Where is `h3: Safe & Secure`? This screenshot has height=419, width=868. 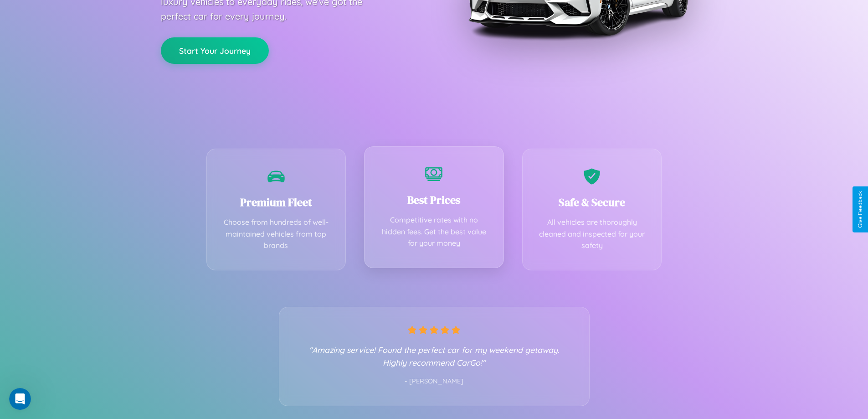
h3: Safe & Secure is located at coordinates (592, 202).